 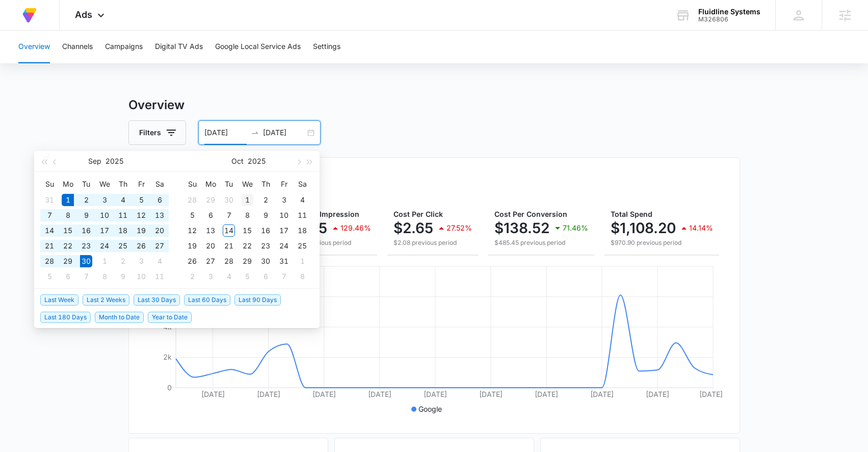 What do you see at coordinates (284, 230) in the screenshot?
I see `td: 2025-10-17` at bounding box center [284, 230].